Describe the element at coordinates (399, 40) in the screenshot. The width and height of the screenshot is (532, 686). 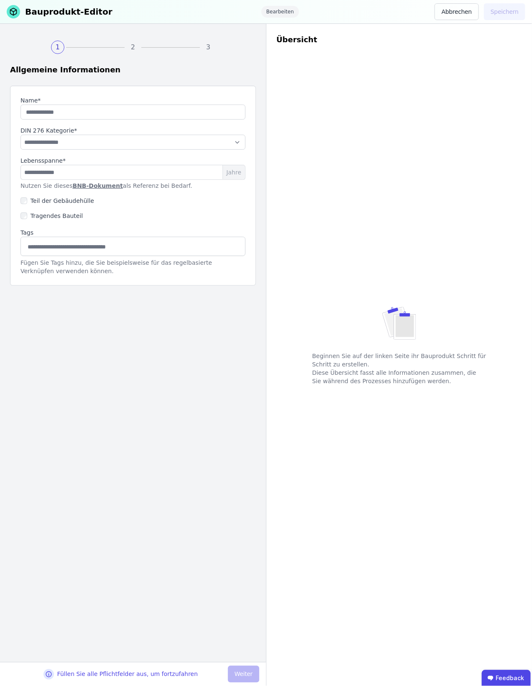
I see `div: Übersicht` at that location.